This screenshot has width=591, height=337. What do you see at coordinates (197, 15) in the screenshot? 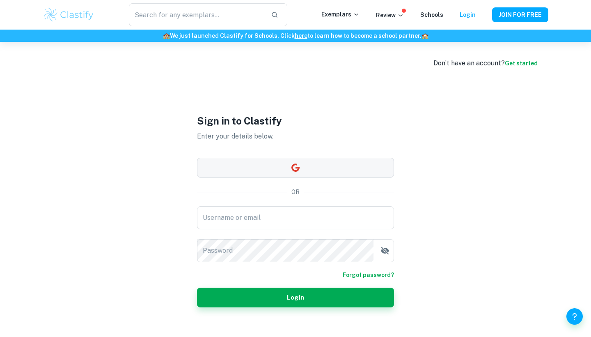
I see `input: Search for any exemplars...` at bounding box center [197, 15].